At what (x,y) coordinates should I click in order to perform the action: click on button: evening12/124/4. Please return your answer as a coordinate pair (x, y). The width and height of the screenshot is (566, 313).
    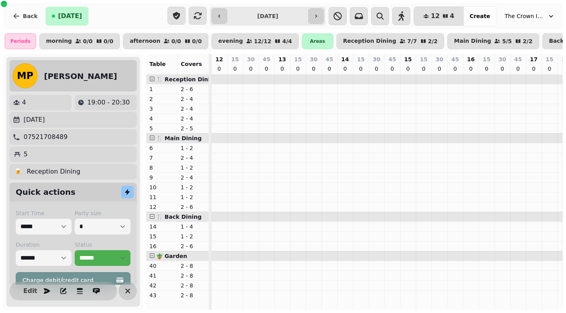
    Looking at the image, I should click on (255, 41).